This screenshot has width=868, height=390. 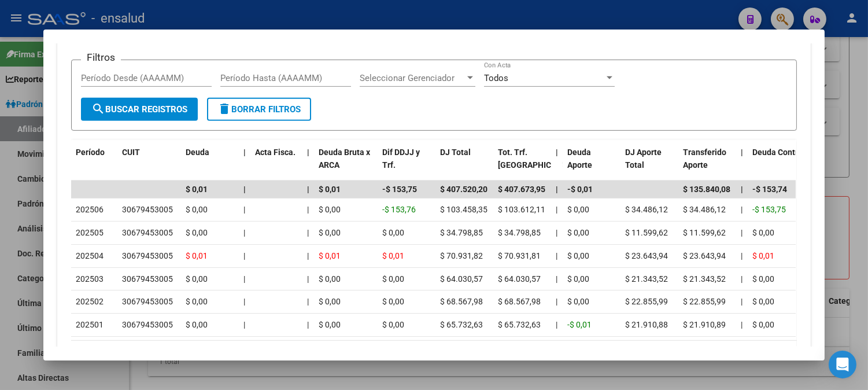 What do you see at coordinates (464, 166) in the screenshot?
I see `datatable-header-cell: DJ Total` at bounding box center [464, 166].